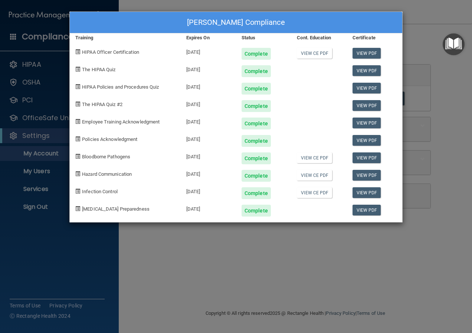  What do you see at coordinates (125, 38) in the screenshot?
I see `div: Training` at bounding box center [125, 38].